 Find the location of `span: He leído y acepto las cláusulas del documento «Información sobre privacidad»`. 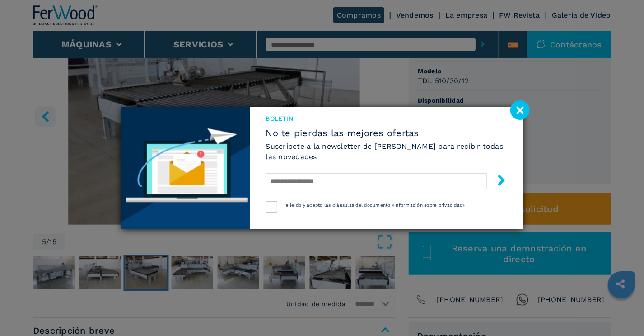

span: He leído y acepto las cláusulas del documento «Información sobre privacidad» is located at coordinates (374, 205).